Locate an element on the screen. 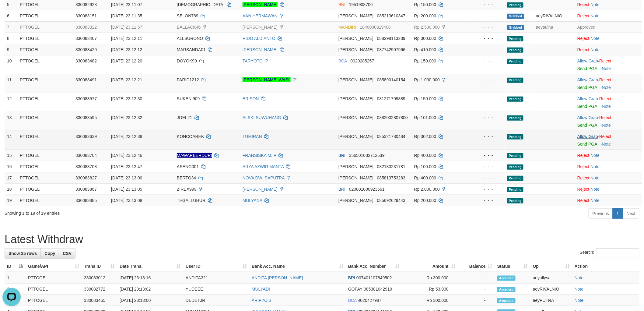 The width and height of the screenshot is (644, 311). td: Rp 300,000 is located at coordinates (430, 278).